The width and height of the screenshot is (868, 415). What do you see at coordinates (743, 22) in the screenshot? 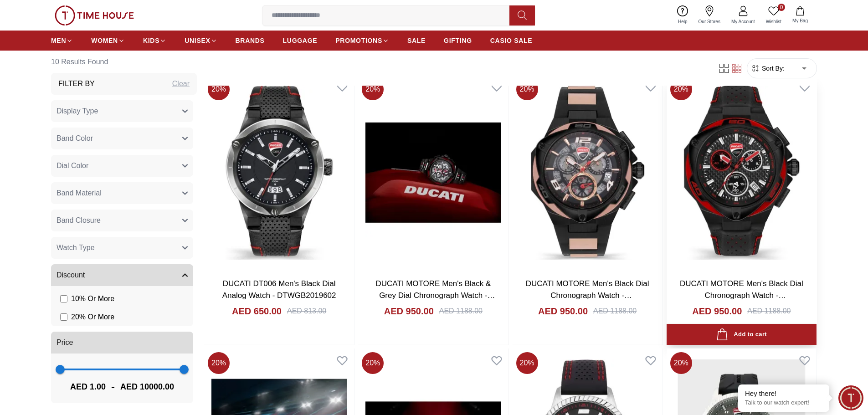
I see `span: My Account` at bounding box center [743, 22].